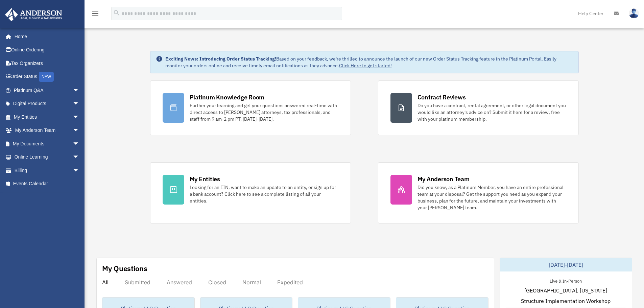 The width and height of the screenshot is (644, 308). What do you see at coordinates (117, 13) in the screenshot?
I see `i: search` at bounding box center [117, 13].